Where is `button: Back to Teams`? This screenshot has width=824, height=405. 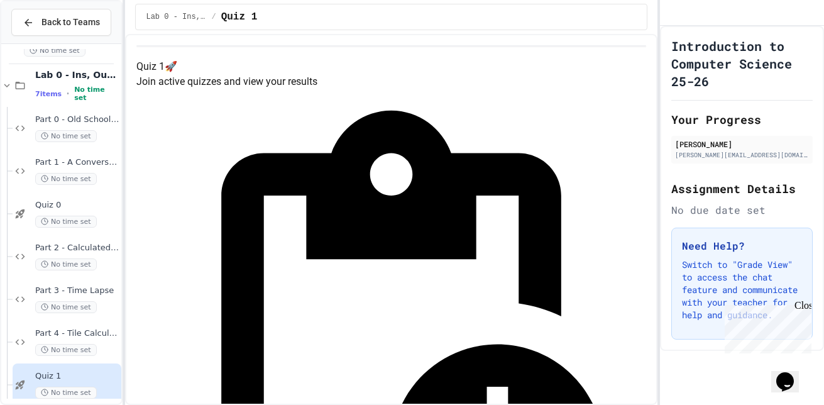
button: Back to Teams is located at coordinates (61, 22).